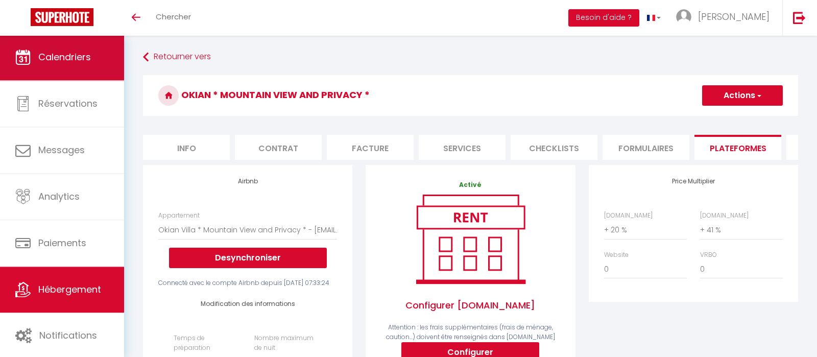  Describe the element at coordinates (179, 215) in the screenshot. I see `label: Appartement` at that location.